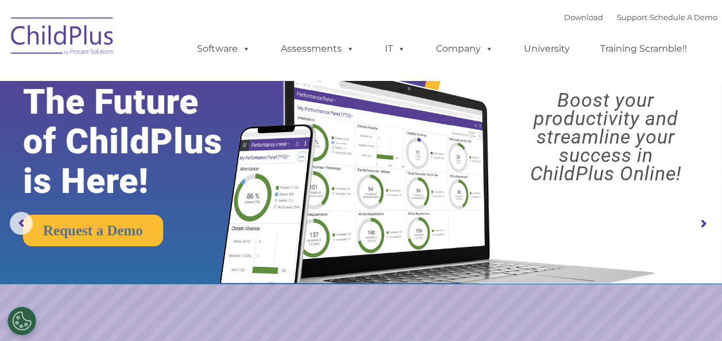 The image size is (722, 341). What do you see at coordinates (22, 321) in the screenshot?
I see `button: Cookies Settings` at bounding box center [22, 321].